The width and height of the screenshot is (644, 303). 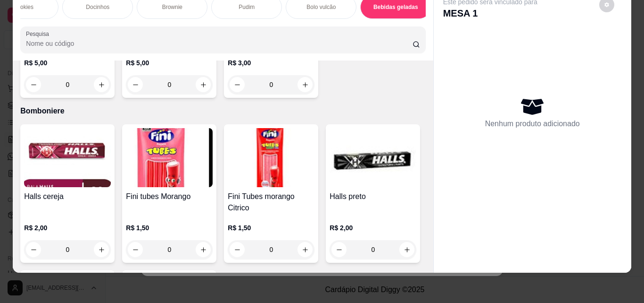 What do you see at coordinates (23, 7) in the screenshot?
I see `p: Cookies` at bounding box center [23, 7].